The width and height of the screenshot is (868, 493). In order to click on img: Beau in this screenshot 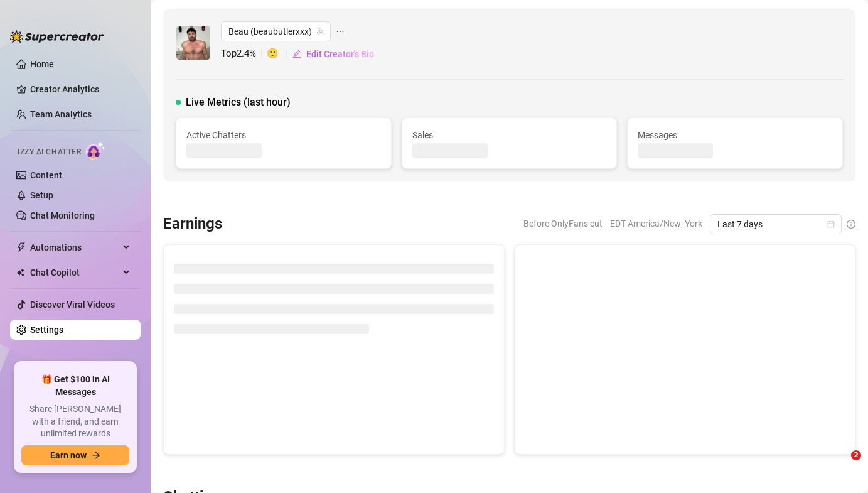, I will do `click(194, 43)`.